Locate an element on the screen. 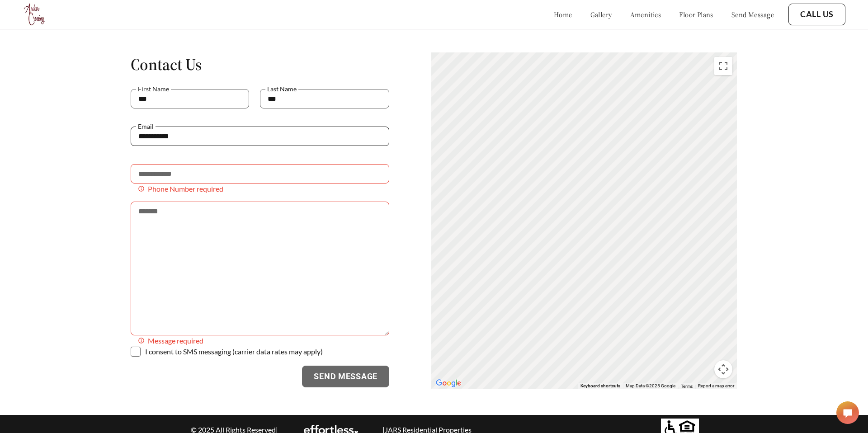 The height and width of the screenshot is (433, 868). a: gallery is located at coordinates (601, 15).